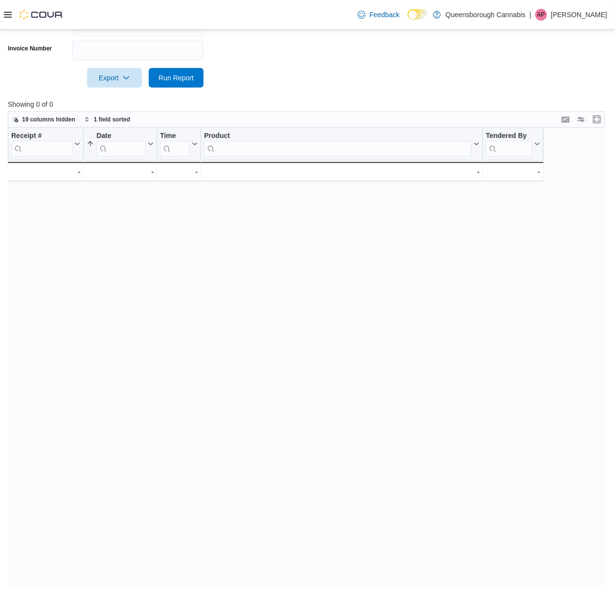 Image resolution: width=615 pixels, height=594 pixels. Describe the element at coordinates (30, 48) in the screenshot. I see `label: Invoice Number` at that location.